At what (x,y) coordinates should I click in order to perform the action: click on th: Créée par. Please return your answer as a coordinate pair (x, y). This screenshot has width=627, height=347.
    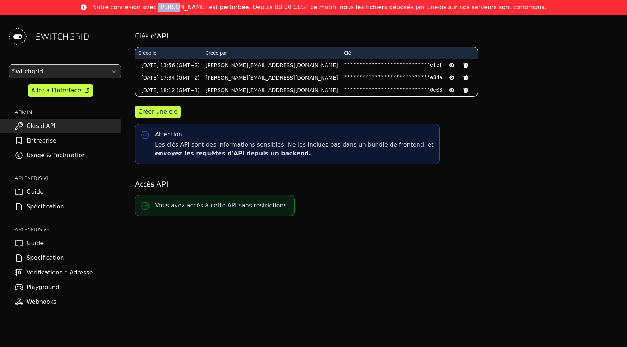
    Looking at the image, I should click on (272, 53).